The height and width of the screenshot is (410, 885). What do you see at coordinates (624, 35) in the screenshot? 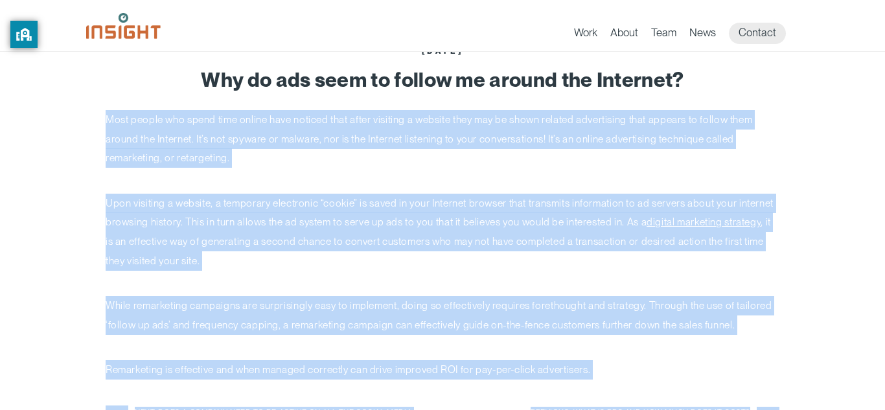
I see `a: About` at bounding box center [624, 35].